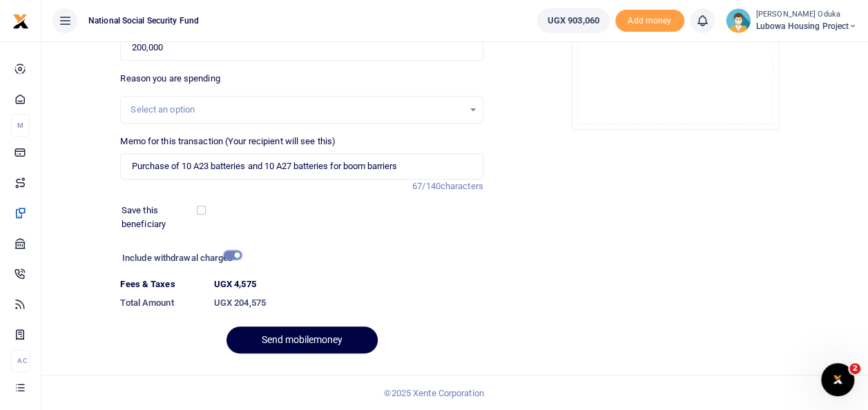  I want to click on h6: Include withdrawal charges, so click(179, 258).